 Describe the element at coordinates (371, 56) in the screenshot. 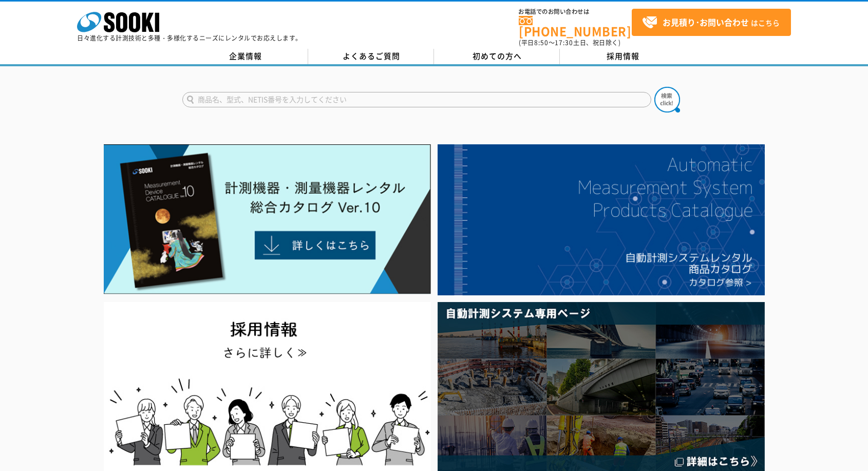

I see `a: よくあるご質問` at that location.